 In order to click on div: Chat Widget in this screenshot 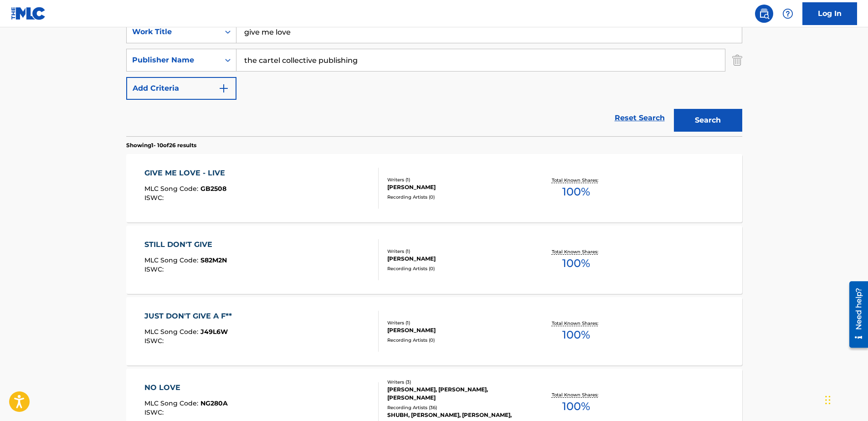, I will do `click(846, 399)`.